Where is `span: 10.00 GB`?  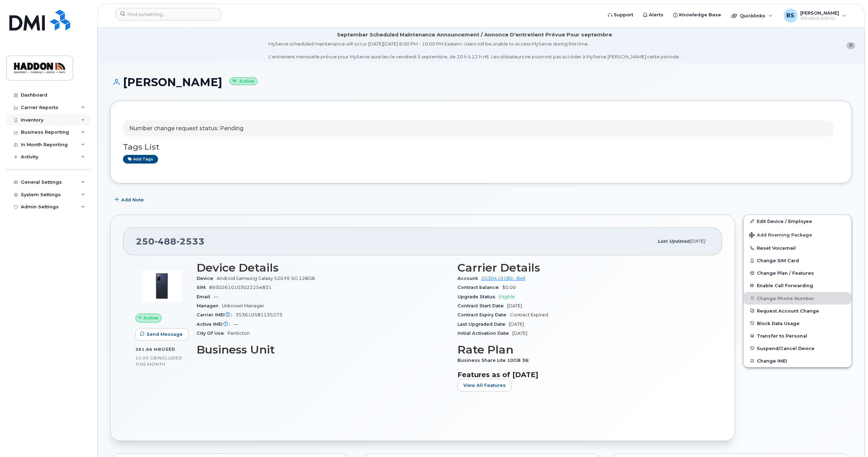
span: 10.00 GB is located at coordinates (146, 358).